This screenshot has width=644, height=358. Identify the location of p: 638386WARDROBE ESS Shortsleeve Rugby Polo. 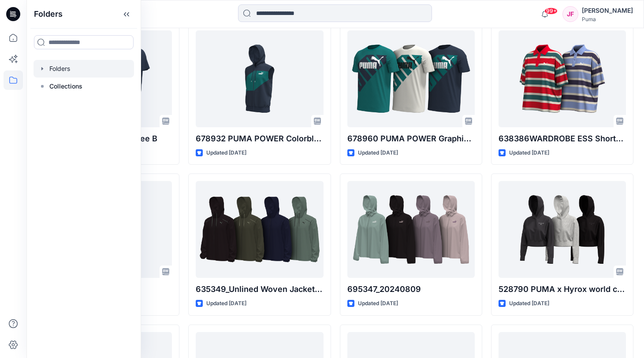
(562, 138).